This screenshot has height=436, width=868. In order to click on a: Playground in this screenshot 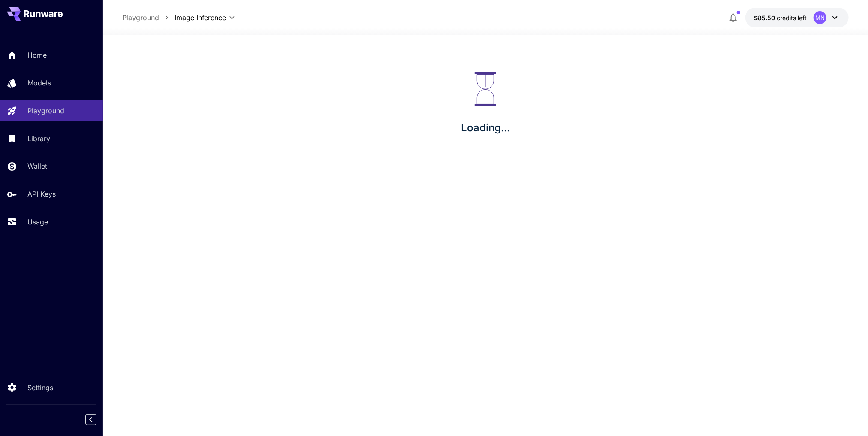, I will do `click(141, 18)`.